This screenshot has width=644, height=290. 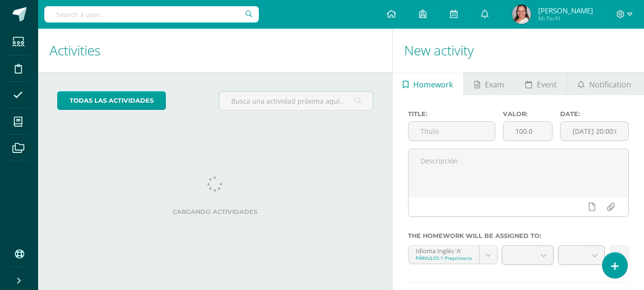 I want to click on label: Valor:, so click(x=528, y=114).